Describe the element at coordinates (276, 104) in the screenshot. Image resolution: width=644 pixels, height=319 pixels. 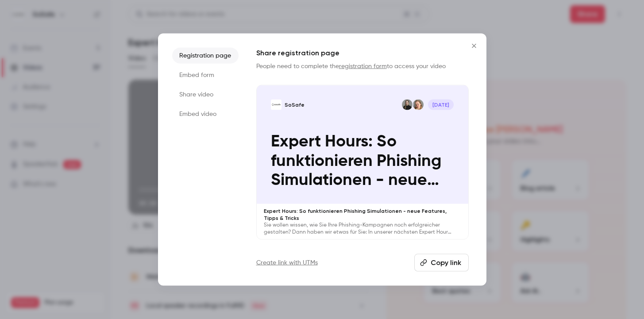
I see `img: Expert Hours: So funktionieren Phishing Simulationen - neue Features, Tipps & Tricks` at that location.